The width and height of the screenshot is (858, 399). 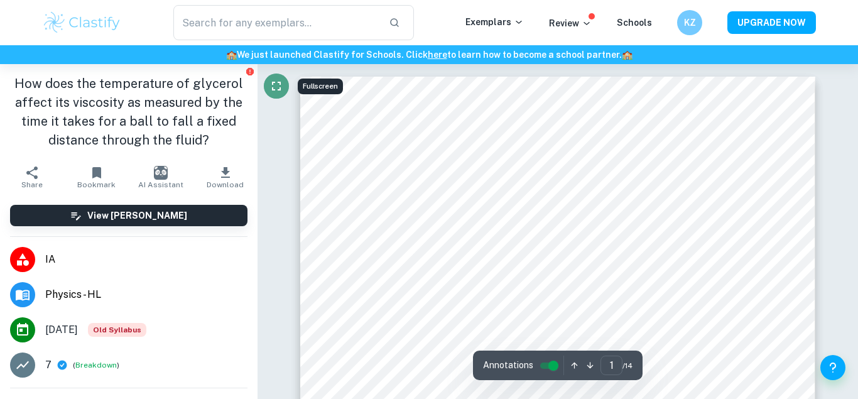 I want to click on span: Bookmark, so click(x=96, y=185).